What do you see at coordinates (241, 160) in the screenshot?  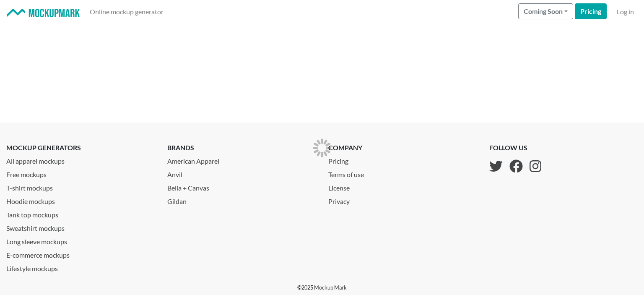 I see `a: American Apparel` at bounding box center [241, 160].